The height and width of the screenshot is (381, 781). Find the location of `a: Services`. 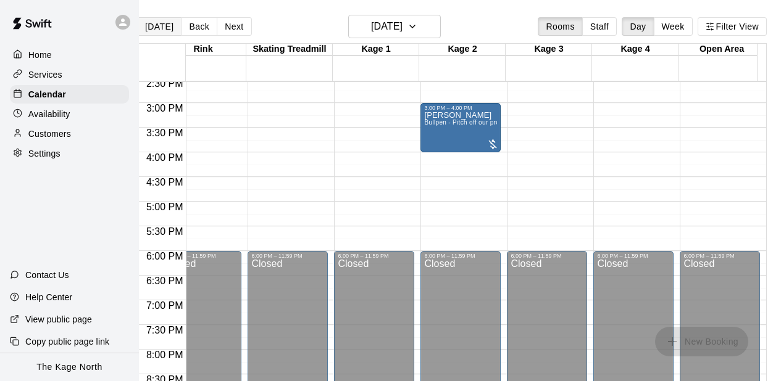

a: Services is located at coordinates (69, 75).